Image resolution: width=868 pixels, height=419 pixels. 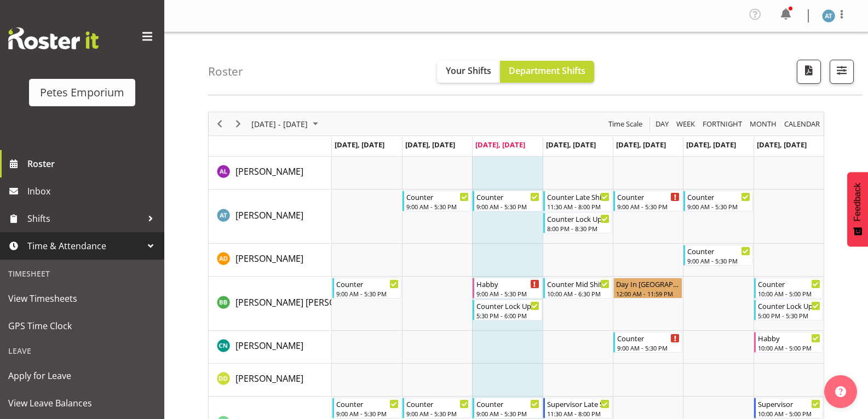 What do you see at coordinates (829, 16) in the screenshot?
I see `img: alex-micheal-taniwha5364.jpg` at bounding box center [829, 16].